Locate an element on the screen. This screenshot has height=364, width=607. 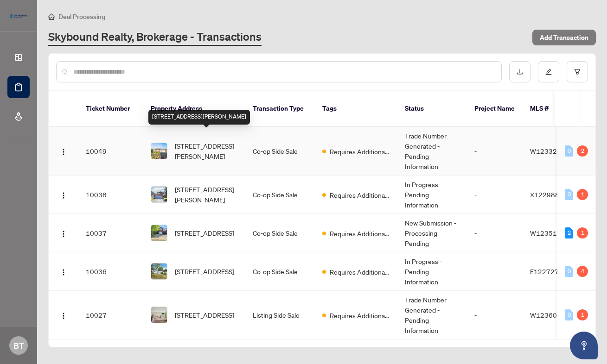
span: X12298812 is located at coordinates (548, 195).